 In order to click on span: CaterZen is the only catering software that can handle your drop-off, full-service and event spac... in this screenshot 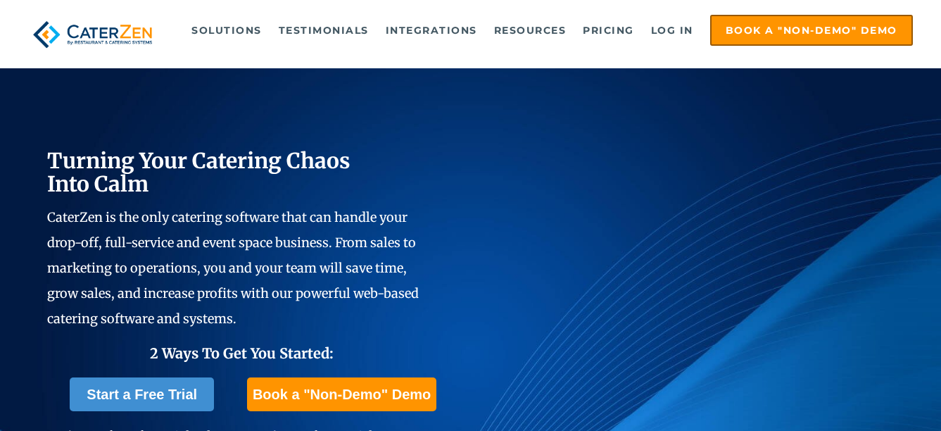, I will do `click(233, 267)`.